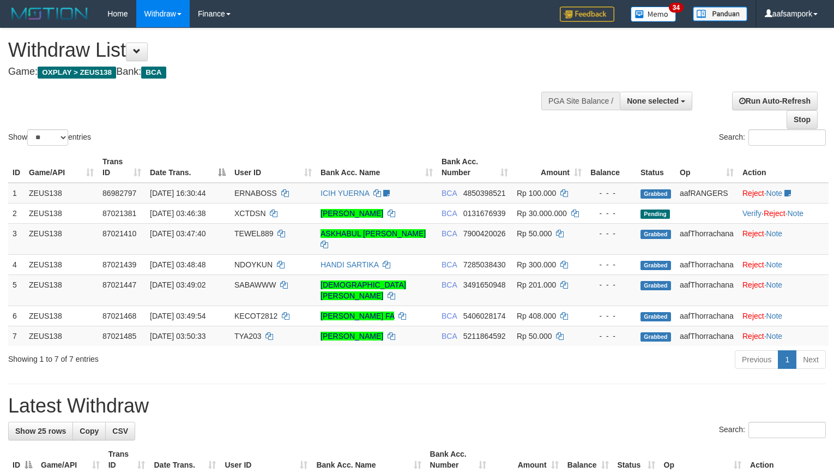  Describe the element at coordinates (16, 264) in the screenshot. I see `td: 4` at that location.